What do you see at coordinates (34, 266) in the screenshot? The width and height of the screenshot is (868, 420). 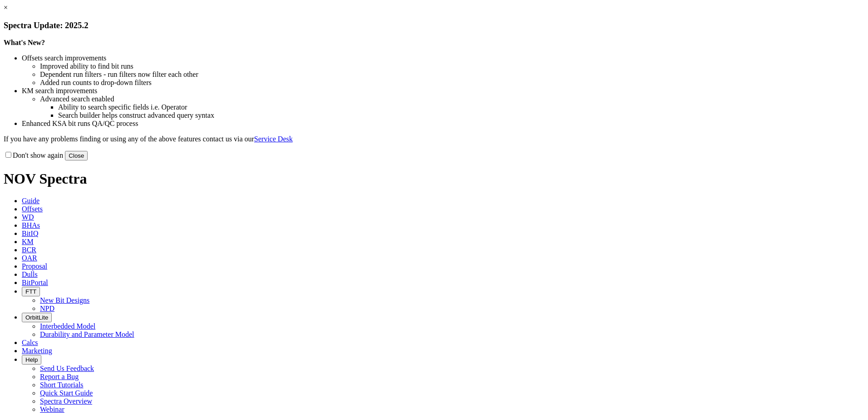 I see `span: Proposal` at bounding box center [34, 266].